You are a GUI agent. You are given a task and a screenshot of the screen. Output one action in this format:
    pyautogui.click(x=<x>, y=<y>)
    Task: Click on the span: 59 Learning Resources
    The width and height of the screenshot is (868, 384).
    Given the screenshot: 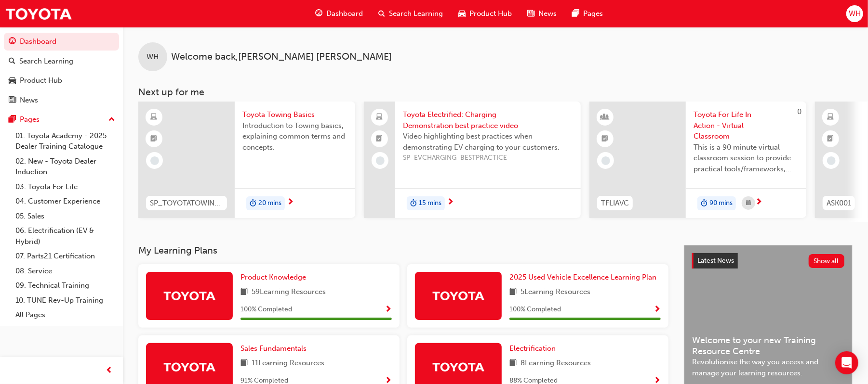 What is the action you would take?
    pyautogui.click(x=289, y=292)
    